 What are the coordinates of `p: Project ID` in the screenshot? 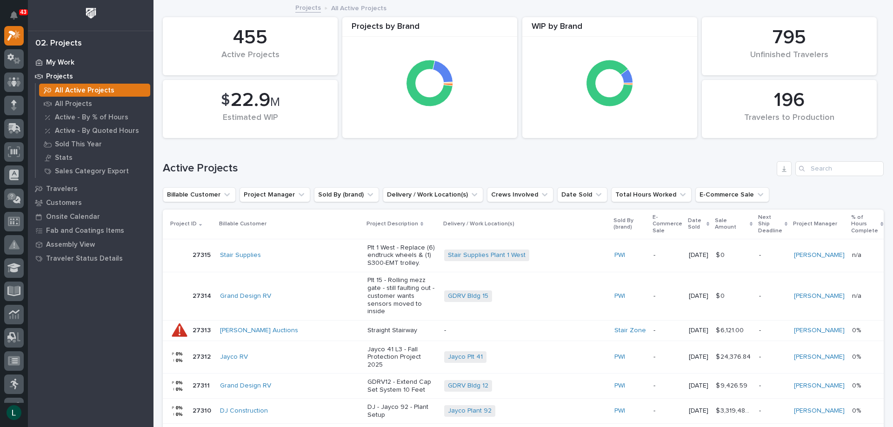 It's located at (183, 224).